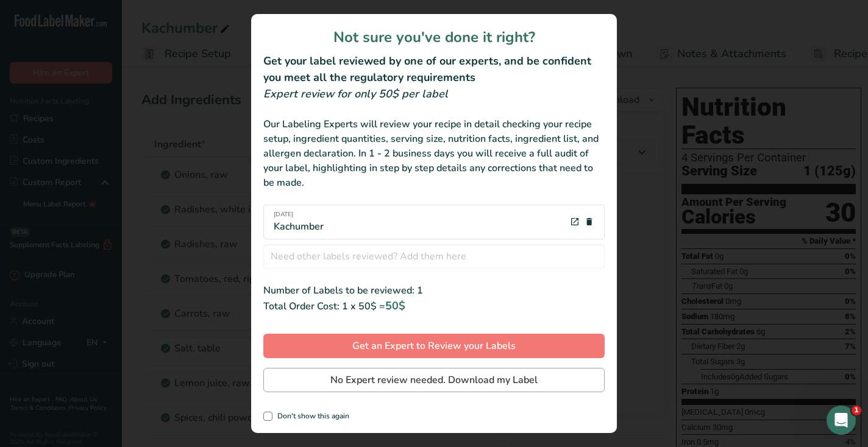  Describe the element at coordinates (434, 154) in the screenshot. I see `div: Our Labeling Experts will review your recipe in detail checking your recipe setup, ingredient qua...` at that location.